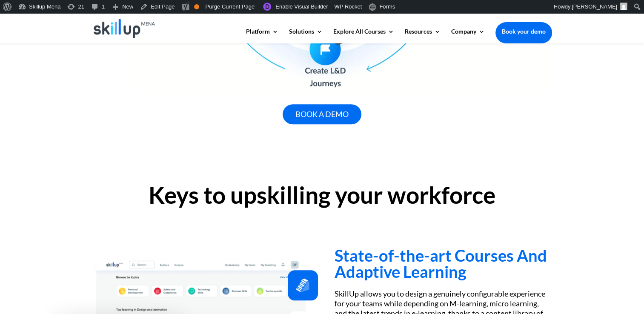 This screenshot has height=314, width=644. What do you see at coordinates (623, 294) in the screenshot?
I see `div: Chat Widget` at bounding box center [623, 294].